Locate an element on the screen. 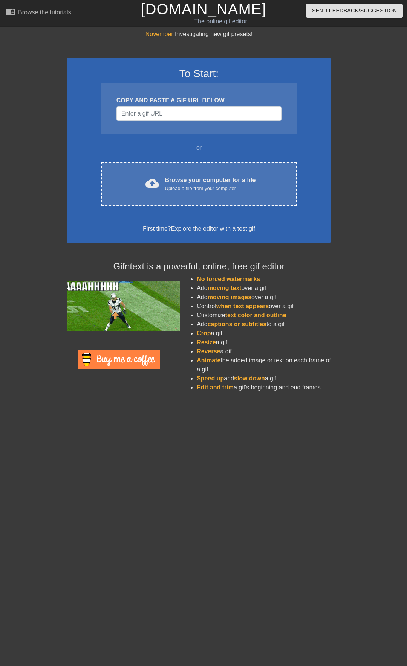 Image resolution: width=407 pixels, height=666 pixels. span: moving text is located at coordinates (224, 288).